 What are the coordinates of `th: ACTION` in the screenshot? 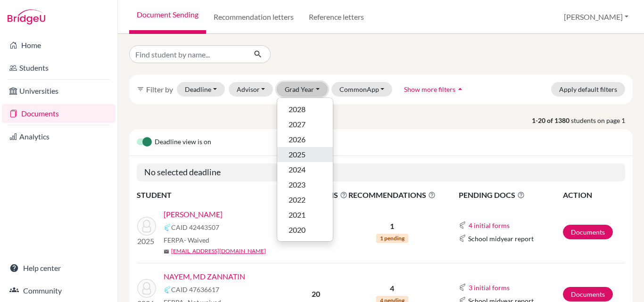 It's located at (594, 195).